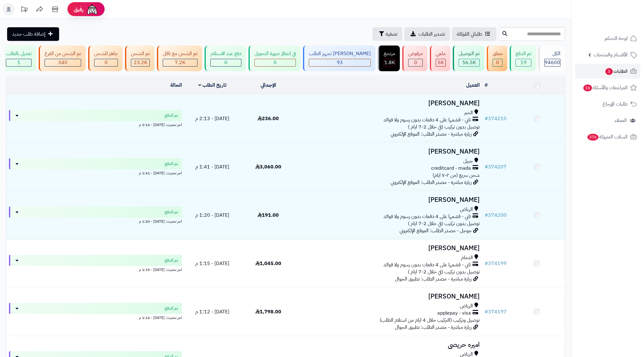  Describe the element at coordinates (79, 9) in the screenshot. I see `span: رفيق` at that location.